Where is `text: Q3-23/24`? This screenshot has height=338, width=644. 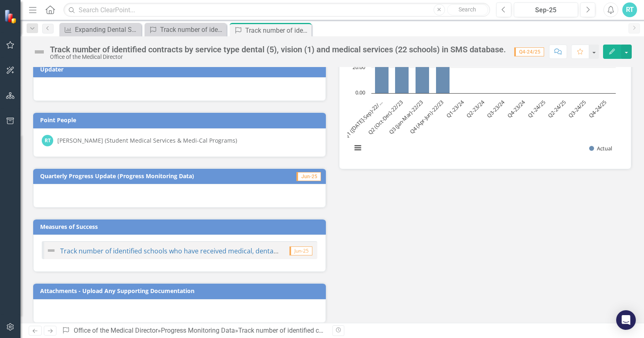 text: Q3-23/24 is located at coordinates (496, 109).